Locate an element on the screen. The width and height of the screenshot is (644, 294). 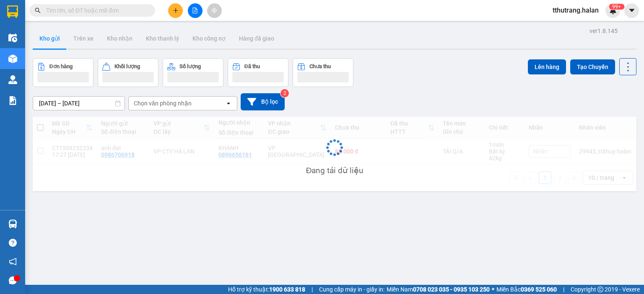
button: Số lượng is located at coordinates (193, 72).